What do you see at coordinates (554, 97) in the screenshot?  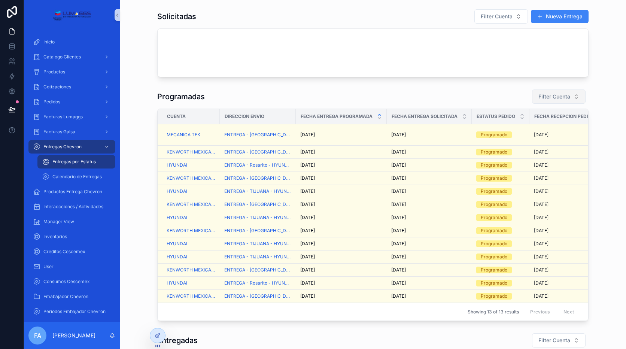 I see `span: Filter Cuenta` at bounding box center [554, 97].